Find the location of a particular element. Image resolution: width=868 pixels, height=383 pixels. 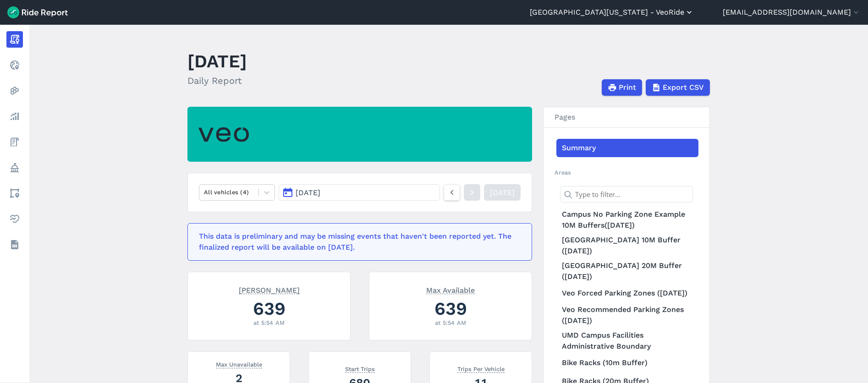

div: This data is preliminary and may be missing events that haven't been reported yet. The finalized ... is located at coordinates (357, 242).